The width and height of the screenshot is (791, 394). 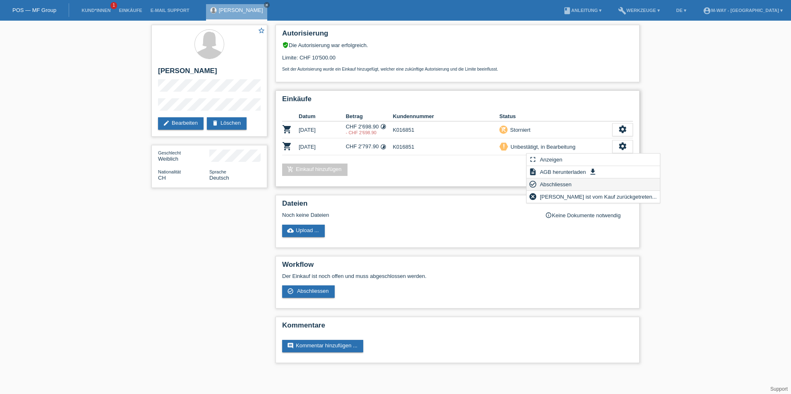 What do you see at coordinates (322, 117) in the screenshot?
I see `th: Datum` at bounding box center [322, 117].